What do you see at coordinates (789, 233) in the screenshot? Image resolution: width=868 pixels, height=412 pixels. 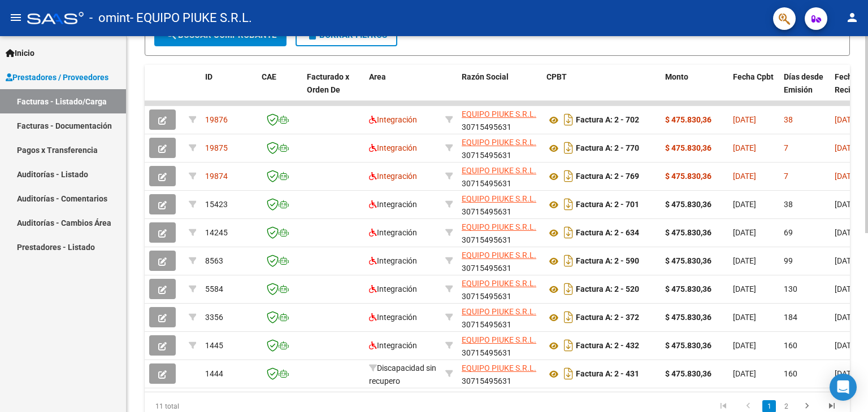 I see `span: 69` at bounding box center [789, 233].